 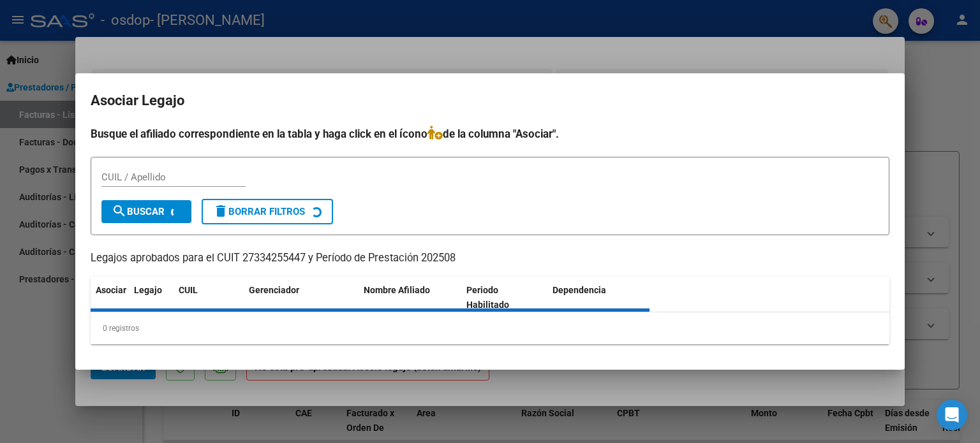 I want to click on span: Buscar, so click(x=138, y=212).